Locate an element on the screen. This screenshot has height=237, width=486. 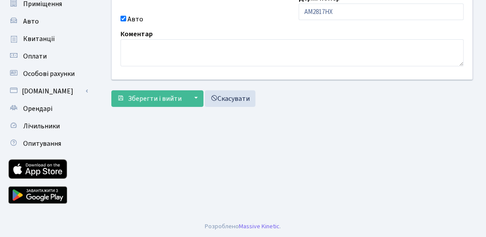
a: Квитанції is located at coordinates (48, 39).